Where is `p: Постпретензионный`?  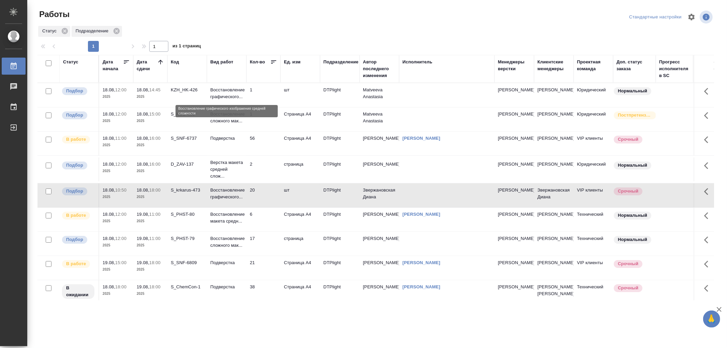 p: Постпретензионный is located at coordinates (635, 115).